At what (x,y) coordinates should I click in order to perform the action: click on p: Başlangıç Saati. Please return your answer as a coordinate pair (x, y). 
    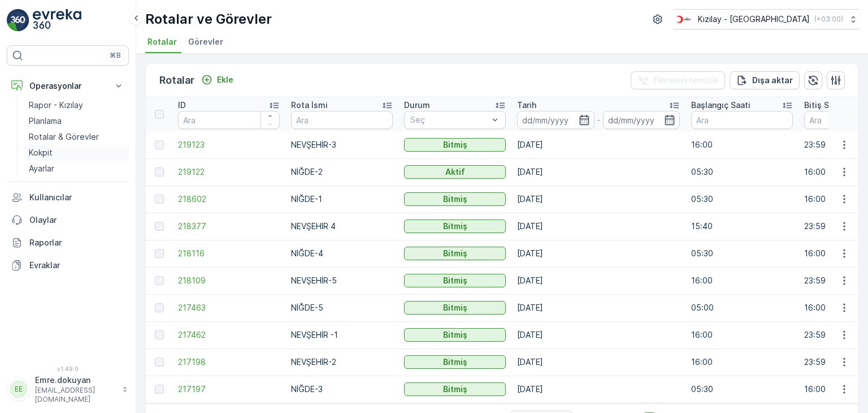
    Looking at the image, I should click on (721, 105).